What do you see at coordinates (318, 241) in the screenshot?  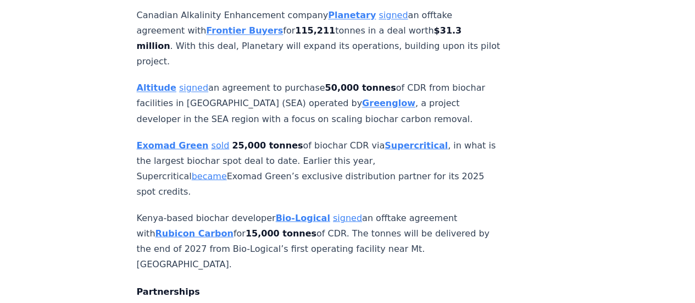 I see `p: Kenya-based biochar developer an offtake agreement with for of CDR. The tonnes will be delivered ...` at bounding box center [318, 241].